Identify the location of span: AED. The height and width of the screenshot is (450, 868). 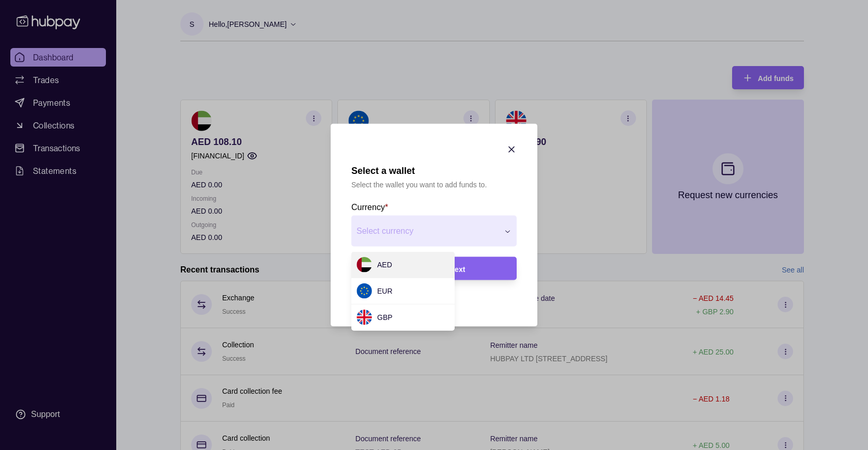
(385, 265).